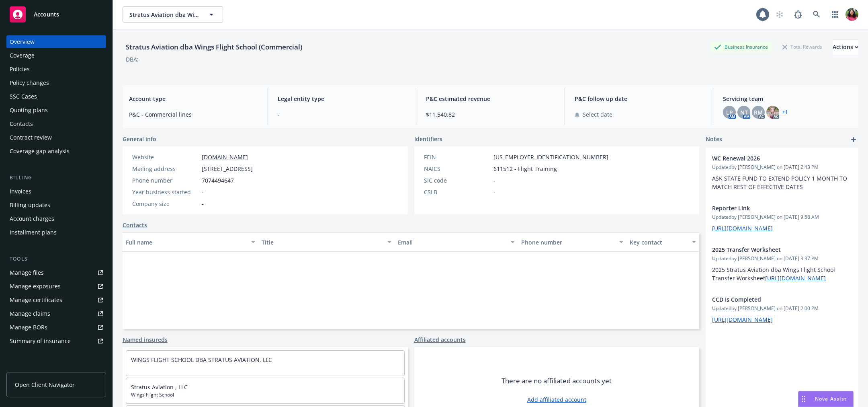 Image resolution: width=868 pixels, height=407 pixels. Describe the element at coordinates (56, 42) in the screenshot. I see `a: Overview` at that location.